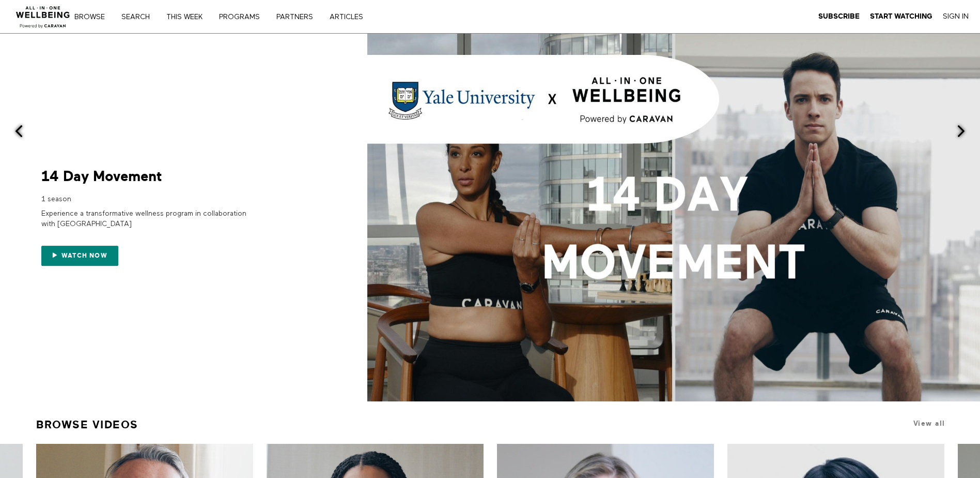 This screenshot has height=478, width=980. I want to click on a: Browse, so click(93, 17).